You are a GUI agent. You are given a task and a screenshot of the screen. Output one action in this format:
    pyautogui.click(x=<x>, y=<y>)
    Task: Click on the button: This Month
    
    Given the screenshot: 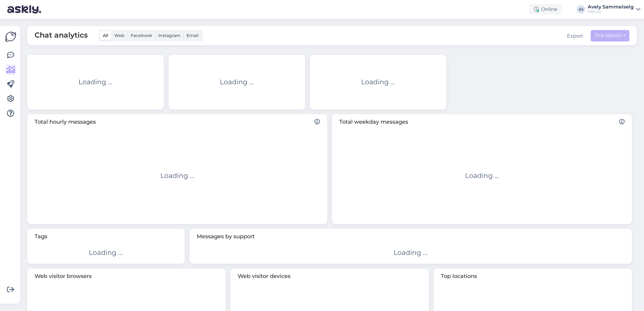 What is the action you would take?
    pyautogui.click(x=610, y=36)
    